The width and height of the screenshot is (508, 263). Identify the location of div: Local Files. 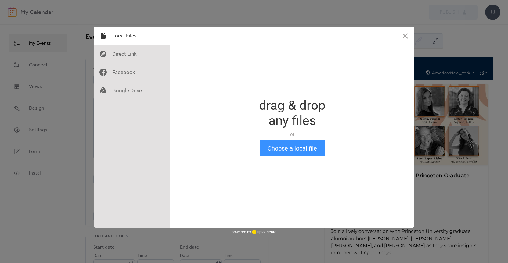
(132, 36).